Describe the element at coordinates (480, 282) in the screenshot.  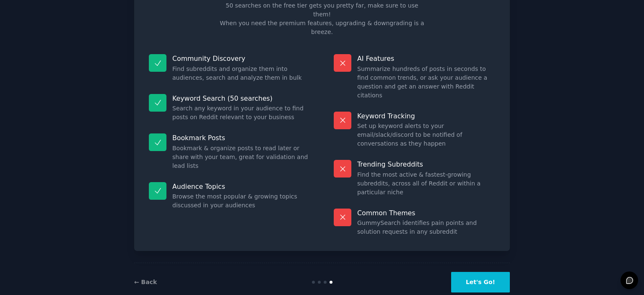
I see `button: Let's Go!` at that location.